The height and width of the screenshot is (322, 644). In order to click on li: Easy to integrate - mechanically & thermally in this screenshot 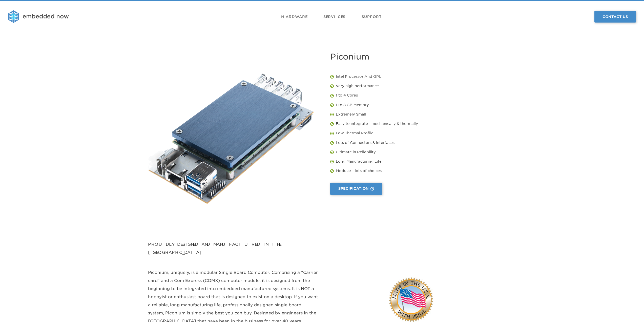, I will do `click(413, 124)`.